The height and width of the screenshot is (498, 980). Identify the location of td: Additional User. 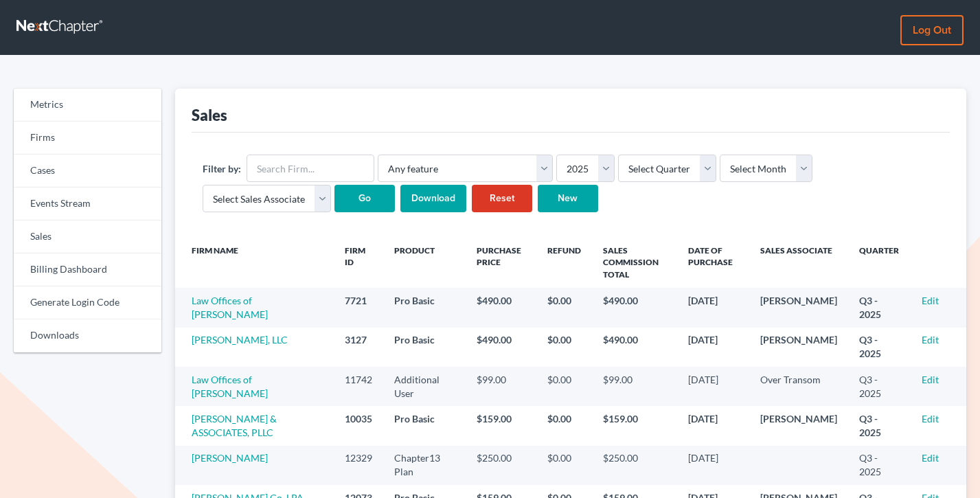
(424, 386).